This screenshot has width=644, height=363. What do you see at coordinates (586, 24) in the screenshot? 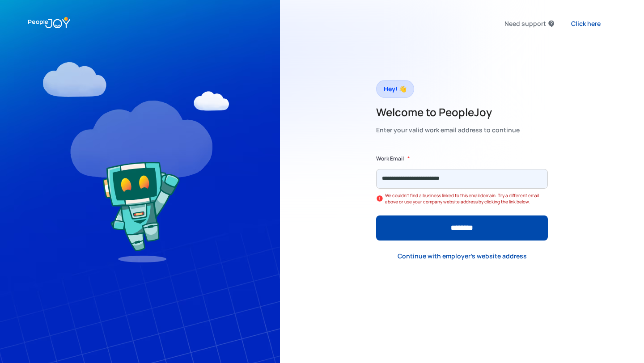
I see `div: Click here` at bounding box center [586, 24].